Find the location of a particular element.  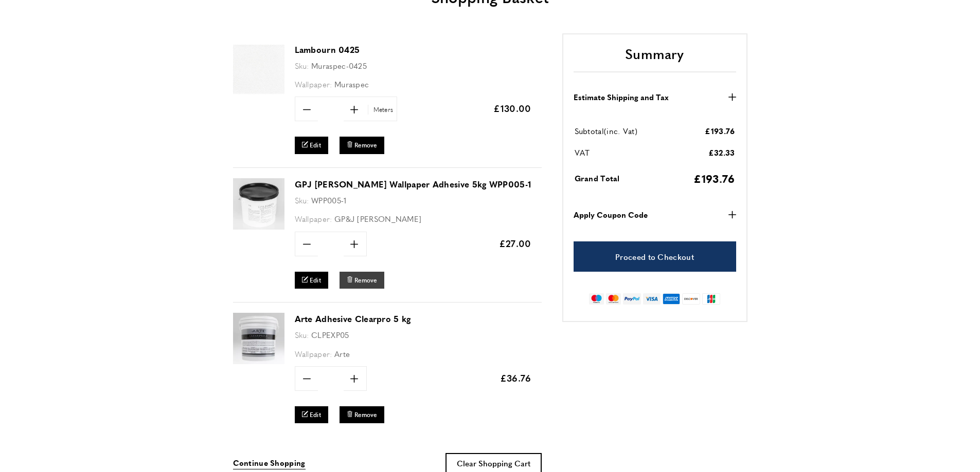

img: mastercard is located at coordinates (613, 299).